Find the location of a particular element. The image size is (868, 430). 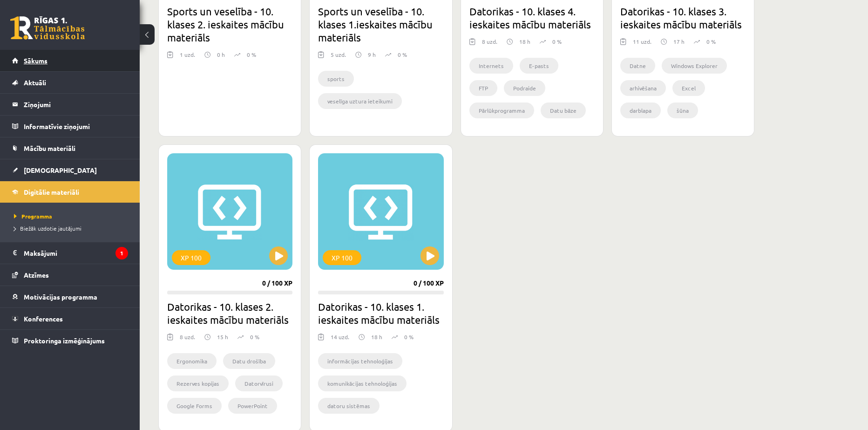

li: Pārlūkprogramma is located at coordinates (502, 110).